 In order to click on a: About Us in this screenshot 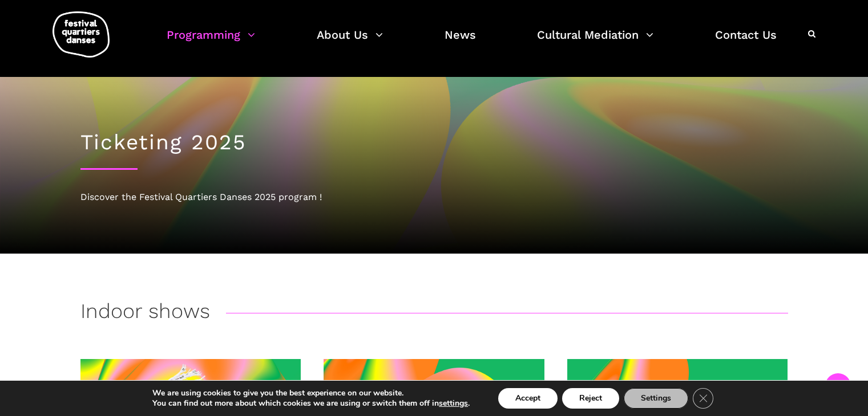, I will do `click(350, 41)`.